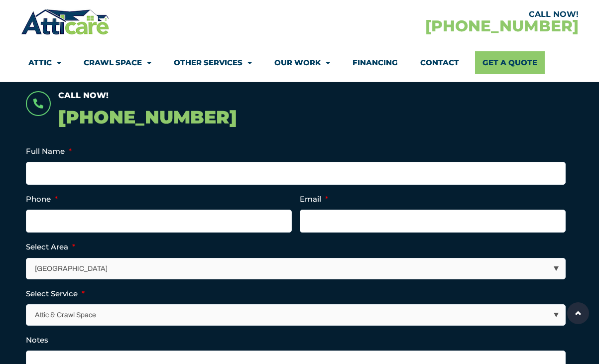  What do you see at coordinates (440, 63) in the screenshot?
I see `a: Contact` at bounding box center [440, 63].